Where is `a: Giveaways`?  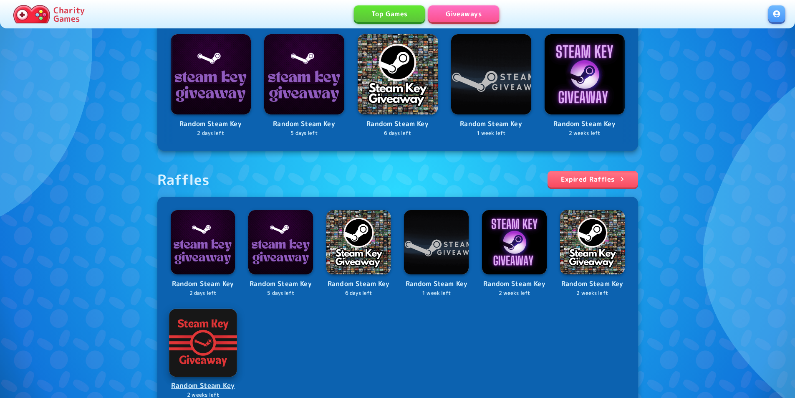
a: Giveaways is located at coordinates (463, 14).